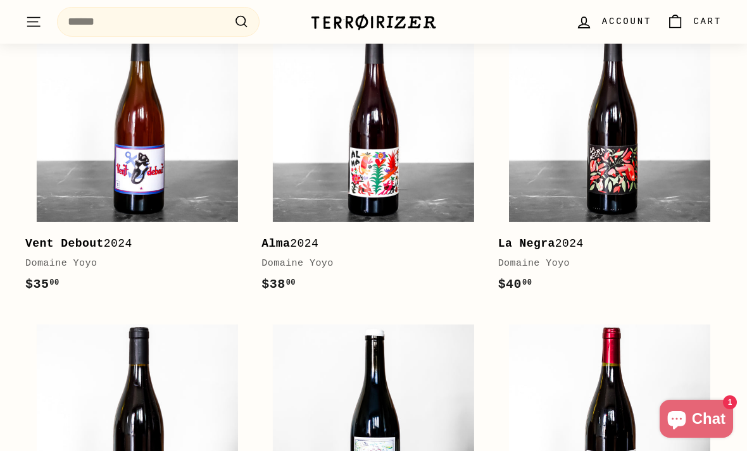 The width and height of the screenshot is (747, 451). I want to click on span: Account, so click(627, 22).